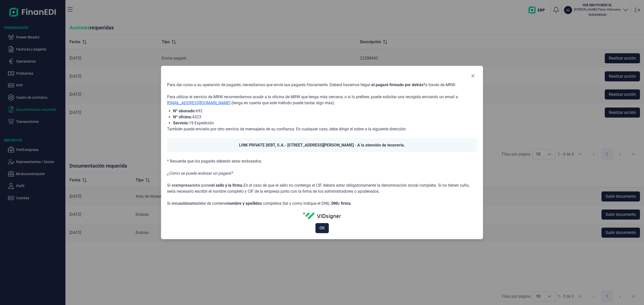  I want to click on p: Si eres debe de contener completos (tal y como indique el DNI), y ., so click(322, 204).